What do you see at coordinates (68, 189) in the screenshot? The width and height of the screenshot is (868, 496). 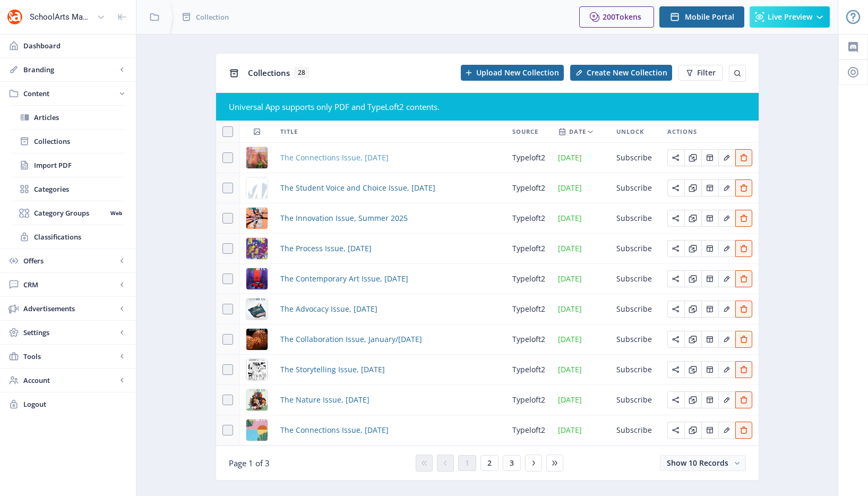 I see `a: Categories` at bounding box center [68, 189].